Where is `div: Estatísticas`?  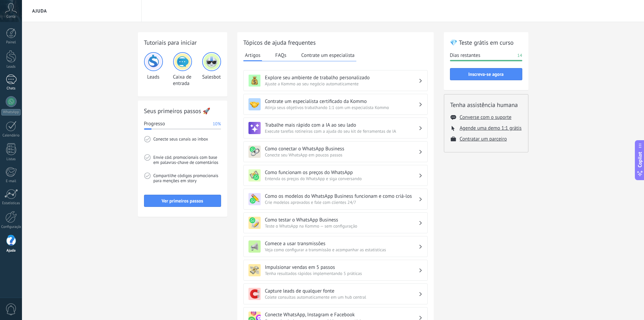 div: Estatísticas is located at coordinates (11, 203).